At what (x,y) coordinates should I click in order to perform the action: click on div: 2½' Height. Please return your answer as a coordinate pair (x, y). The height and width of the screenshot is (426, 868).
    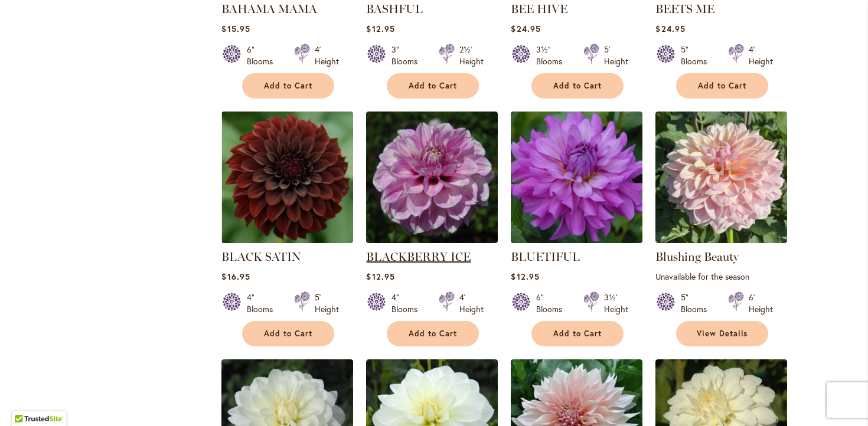
    Looking at the image, I should click on (471, 56).